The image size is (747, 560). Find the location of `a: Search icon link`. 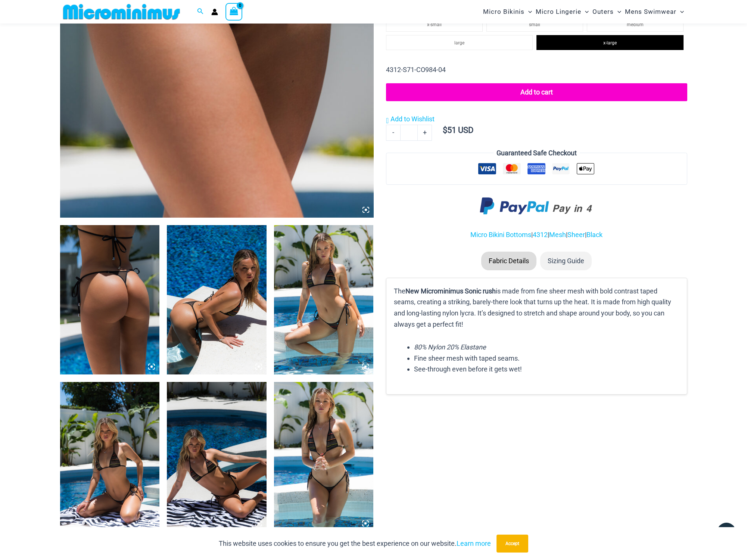

a: Search icon link is located at coordinates (201, 12).